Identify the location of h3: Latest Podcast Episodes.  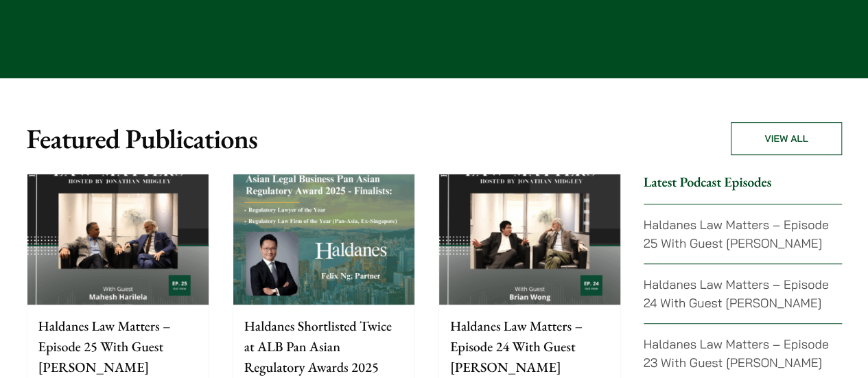
(742, 182).